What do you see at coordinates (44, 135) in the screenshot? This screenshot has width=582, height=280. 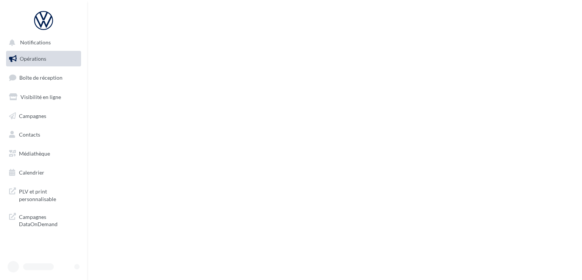 I see `a: Contacts` at bounding box center [44, 135].